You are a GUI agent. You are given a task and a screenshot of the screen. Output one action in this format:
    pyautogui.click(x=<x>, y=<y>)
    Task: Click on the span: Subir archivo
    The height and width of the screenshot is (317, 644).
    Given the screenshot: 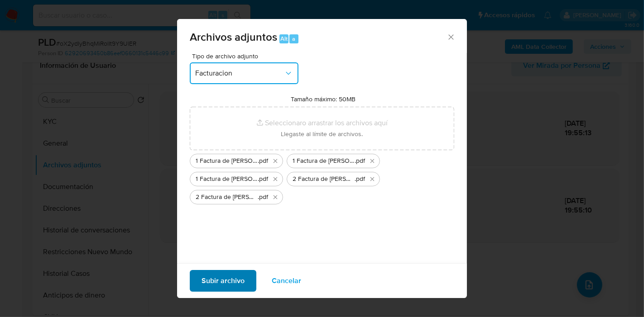 What is the action you would take?
    pyautogui.click(x=223, y=281)
    